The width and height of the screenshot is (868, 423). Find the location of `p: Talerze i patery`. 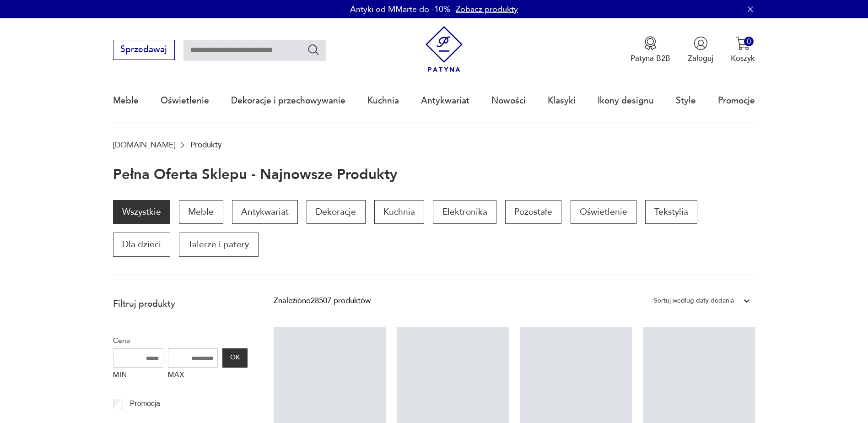

p: Talerze i patery is located at coordinates (218, 244).